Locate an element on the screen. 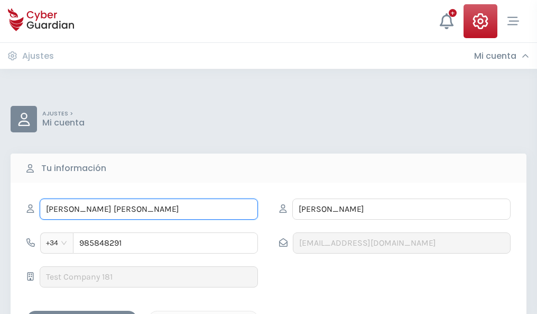 This screenshot has width=537, height=314. h3: Ajustes is located at coordinates (38, 56).